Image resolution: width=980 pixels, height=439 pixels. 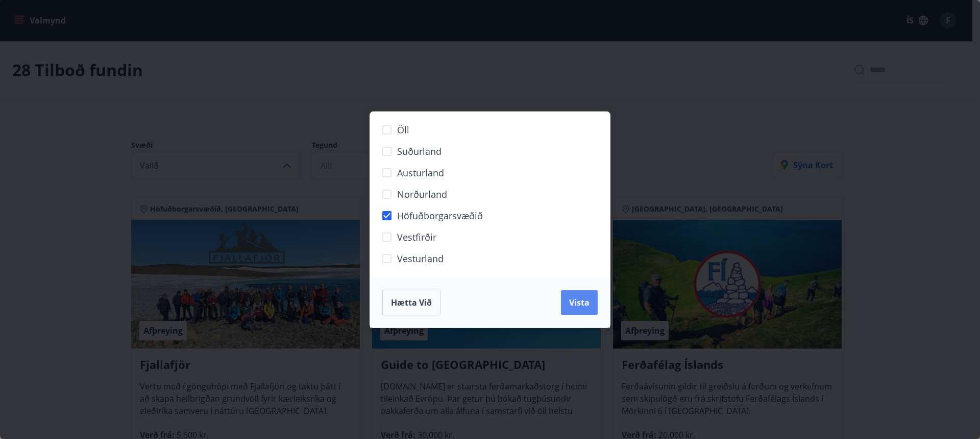 What do you see at coordinates (422, 194) in the screenshot?
I see `span: Norðurland` at bounding box center [422, 194].